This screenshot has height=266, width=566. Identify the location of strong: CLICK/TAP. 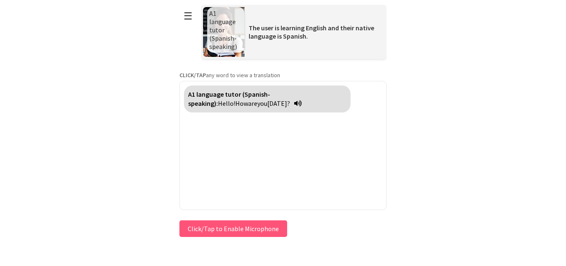
(193, 75).